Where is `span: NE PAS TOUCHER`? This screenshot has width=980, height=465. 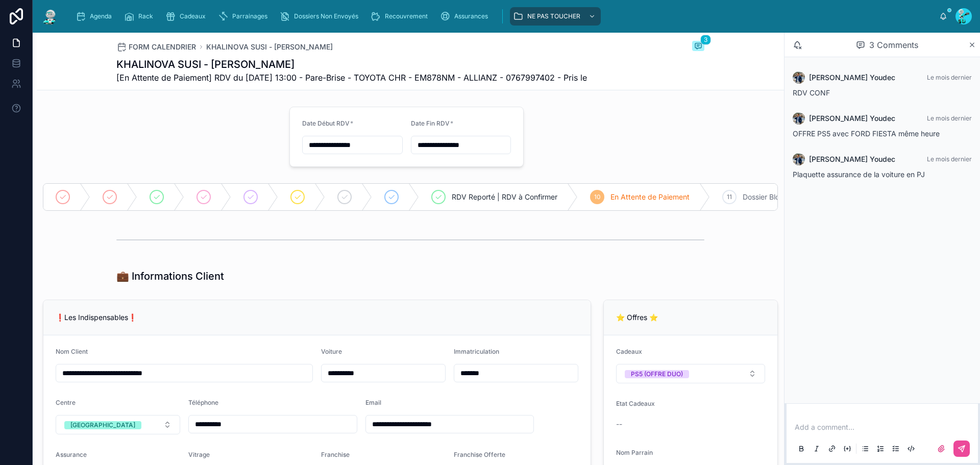
span: NE PAS TOUCHER is located at coordinates (554, 16).